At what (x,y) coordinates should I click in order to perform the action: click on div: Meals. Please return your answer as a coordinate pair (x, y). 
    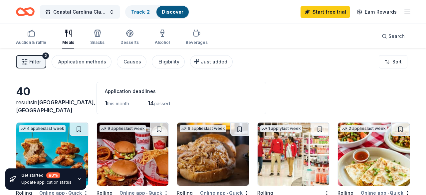
    Looking at the image, I should click on (68, 43).